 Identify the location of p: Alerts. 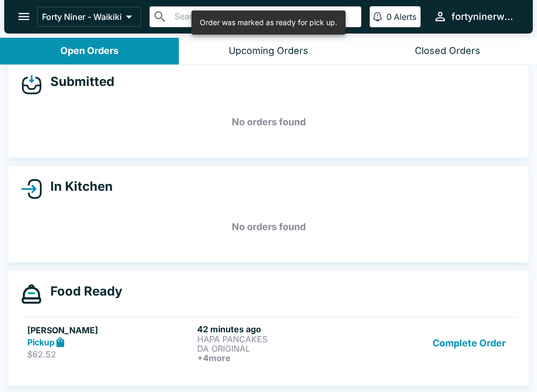
(405, 17).